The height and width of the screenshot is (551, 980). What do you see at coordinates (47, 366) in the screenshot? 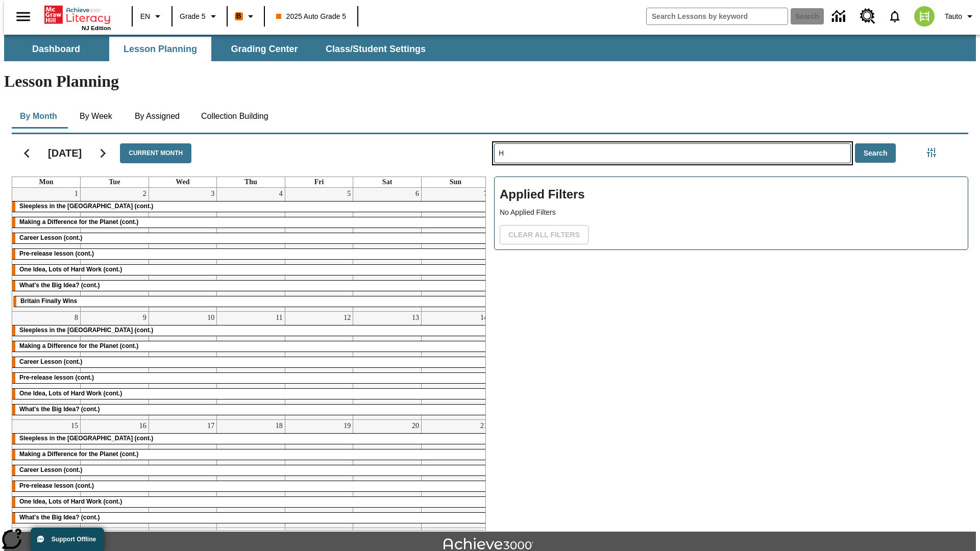
I see `td: September 8, 2025` at bounding box center [47, 366].